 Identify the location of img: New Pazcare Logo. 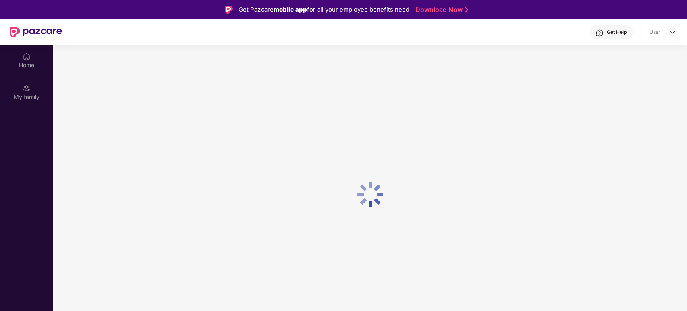
(36, 32).